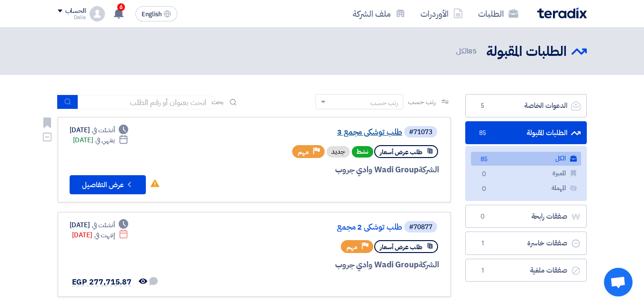  What do you see at coordinates (152, 14) in the screenshot?
I see `span: English` at bounding box center [152, 14].